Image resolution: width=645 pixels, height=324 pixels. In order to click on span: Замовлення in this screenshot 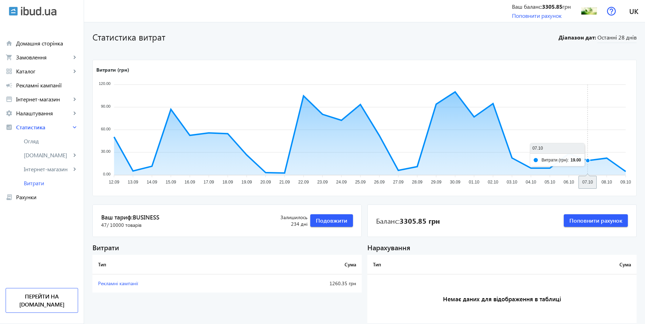, I will do `click(43, 57)`.